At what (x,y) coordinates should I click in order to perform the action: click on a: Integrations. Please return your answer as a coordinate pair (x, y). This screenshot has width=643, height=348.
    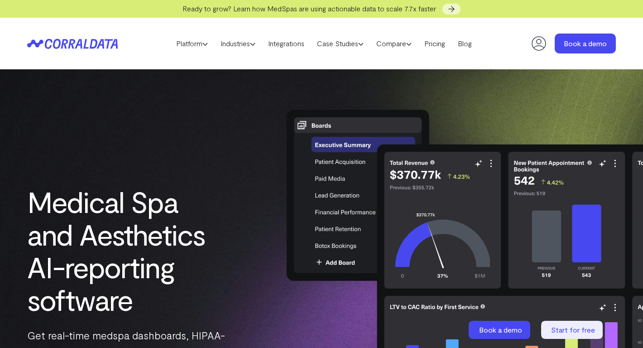
    Looking at the image, I should click on (286, 44).